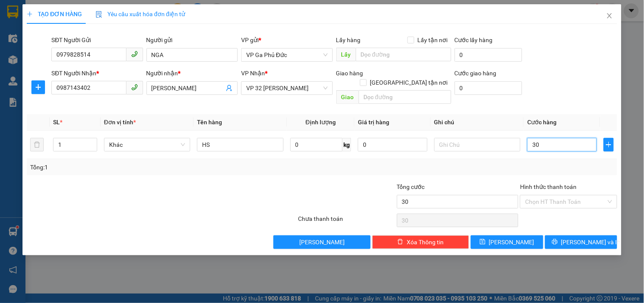 The width and height of the screenshot is (644, 303). I want to click on input: Cước giao hàng, so click(489, 88).